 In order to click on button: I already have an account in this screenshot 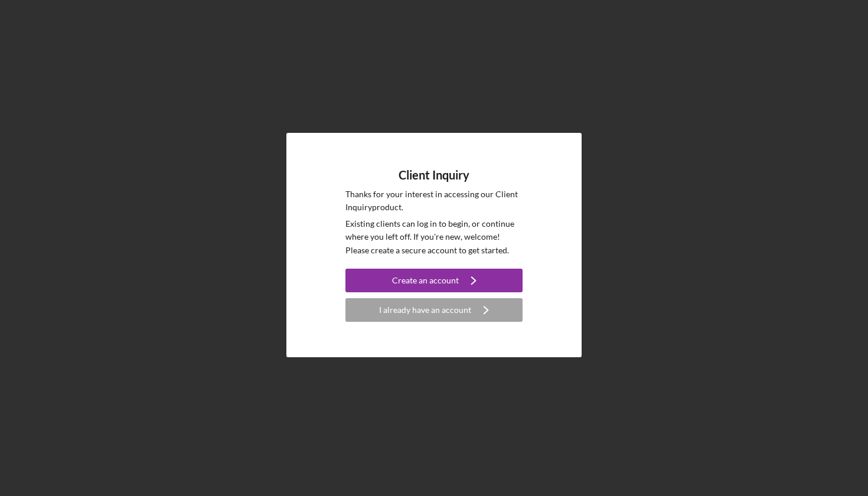, I will do `click(434, 310)`.